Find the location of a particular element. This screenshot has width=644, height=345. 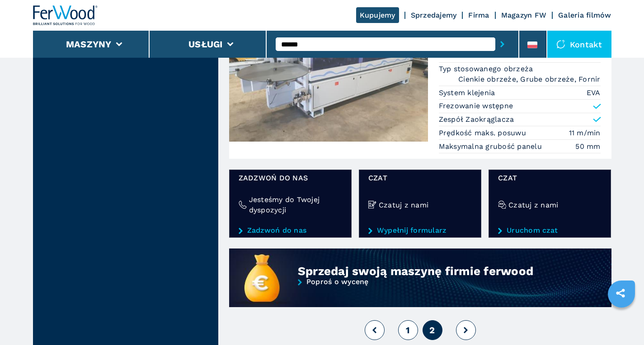

p: System klejenia is located at coordinates (468, 93).